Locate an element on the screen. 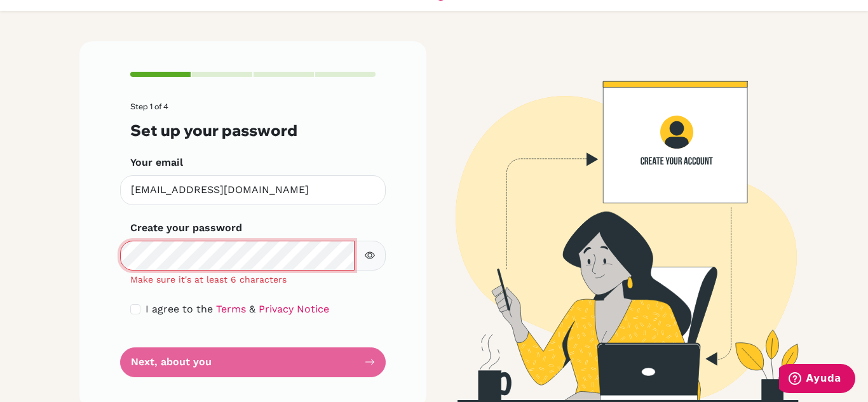 This screenshot has width=868, height=402. span: I agree to the is located at coordinates (179, 308).